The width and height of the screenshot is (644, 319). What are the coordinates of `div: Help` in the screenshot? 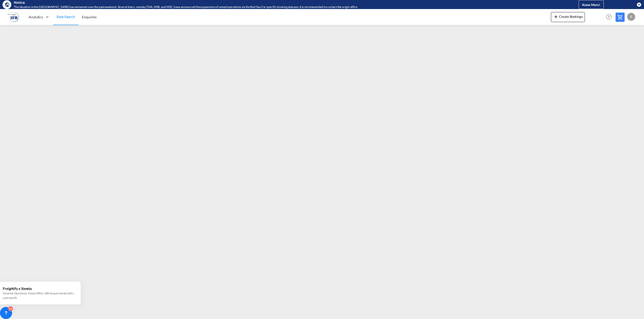 It's located at (610, 17).